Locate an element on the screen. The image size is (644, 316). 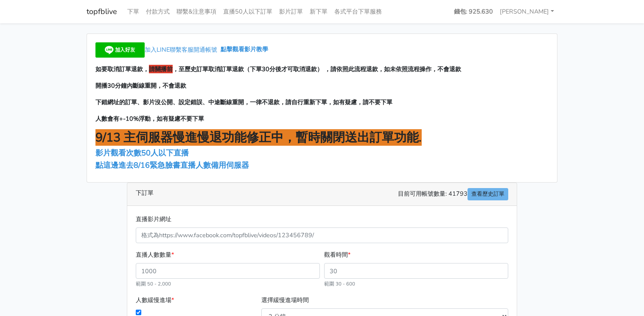
label: 直播人數數量 is located at coordinates (155, 255).